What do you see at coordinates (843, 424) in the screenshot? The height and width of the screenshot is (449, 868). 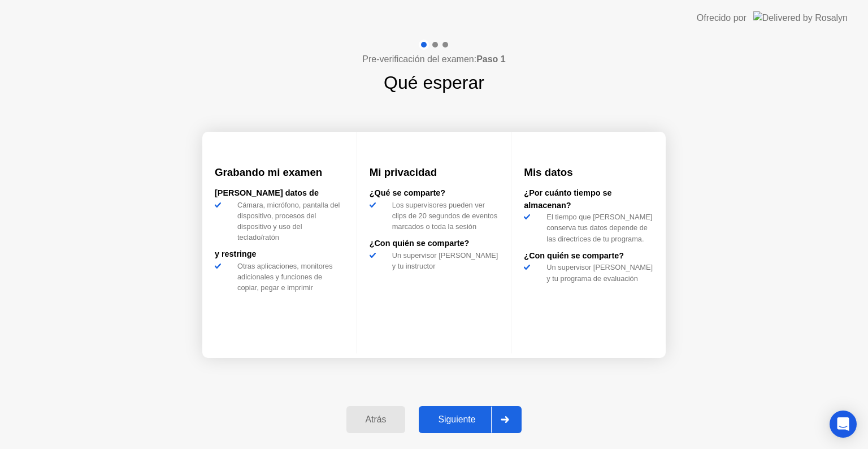 I see `div: Open Intercom Messenger` at bounding box center [843, 424].